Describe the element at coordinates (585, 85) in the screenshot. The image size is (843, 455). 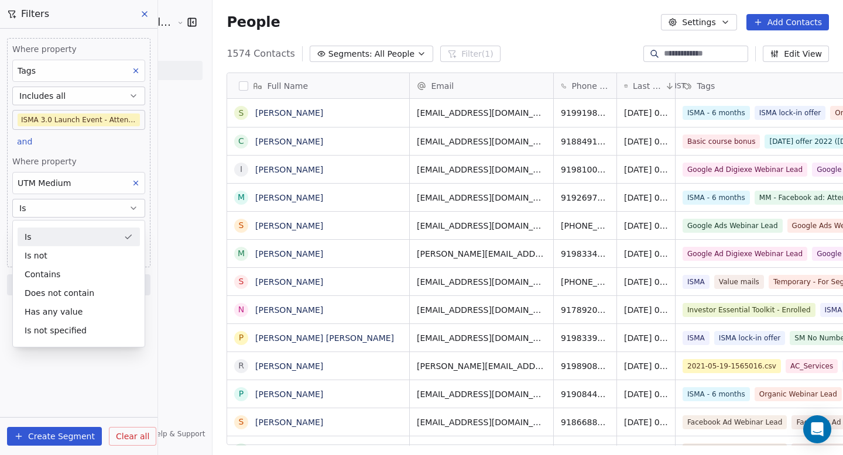
I see `div: Phone Number` at that location.